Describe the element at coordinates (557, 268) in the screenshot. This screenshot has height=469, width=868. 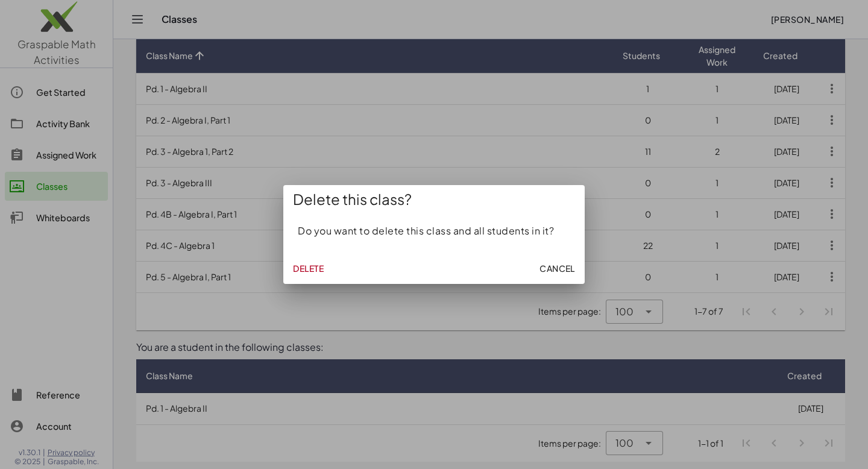
I see `span: Cancel` at that location.